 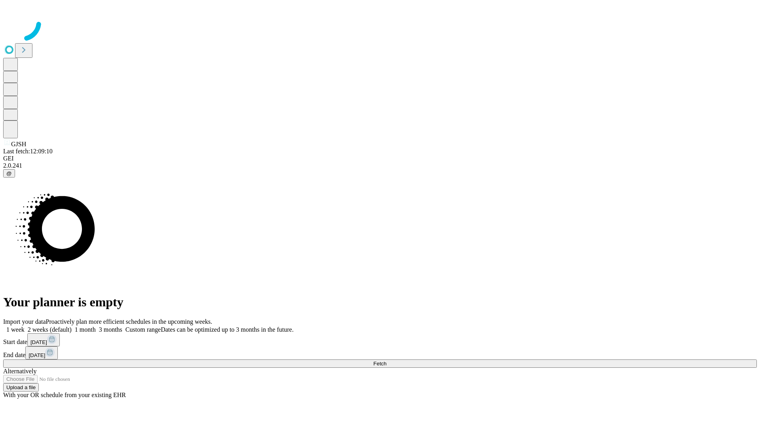 What do you see at coordinates (28, 151) in the screenshot?
I see `span: Last fetch: 12:09:10` at bounding box center [28, 151].